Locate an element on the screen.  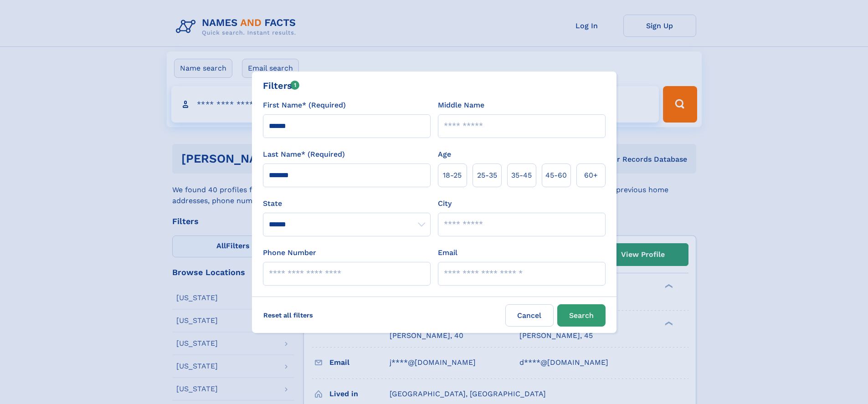
label: State is located at coordinates (347, 204).